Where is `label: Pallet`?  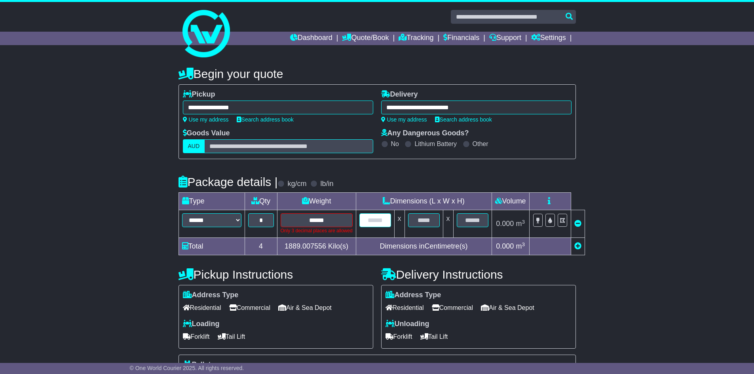
label: Pallet is located at coordinates (197, 365).